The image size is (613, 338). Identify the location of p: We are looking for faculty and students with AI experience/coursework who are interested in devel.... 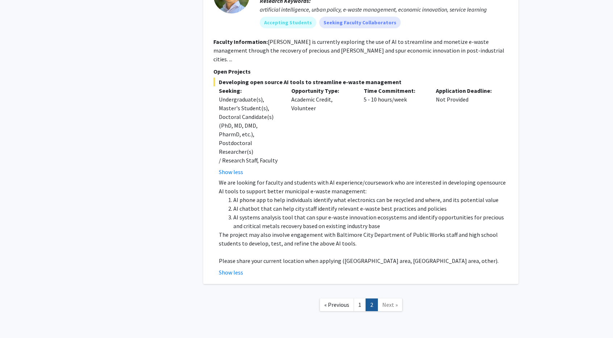
(363, 186).